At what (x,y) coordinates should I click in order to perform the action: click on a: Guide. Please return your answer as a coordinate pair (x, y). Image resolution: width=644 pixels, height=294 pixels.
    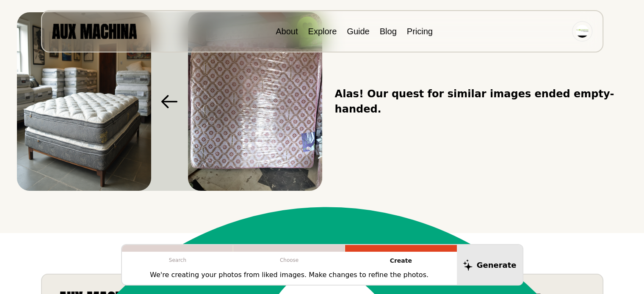
    Looking at the image, I should click on (358, 31).